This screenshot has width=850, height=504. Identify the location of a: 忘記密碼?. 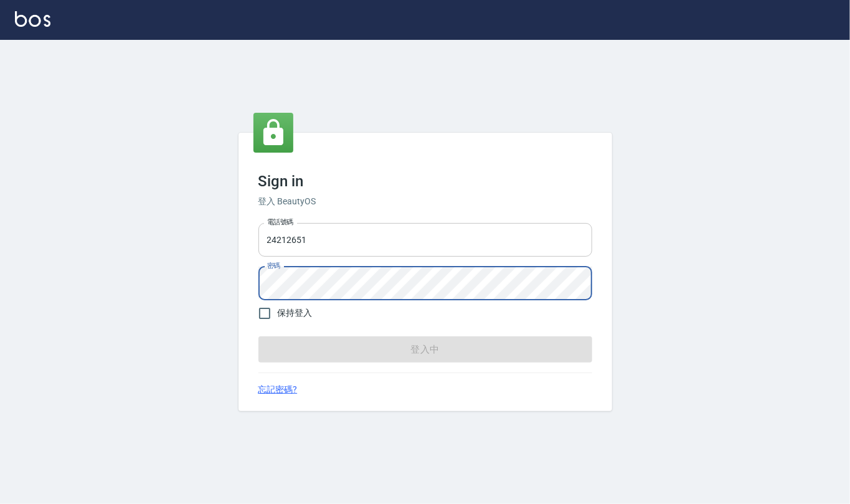
(278, 389).